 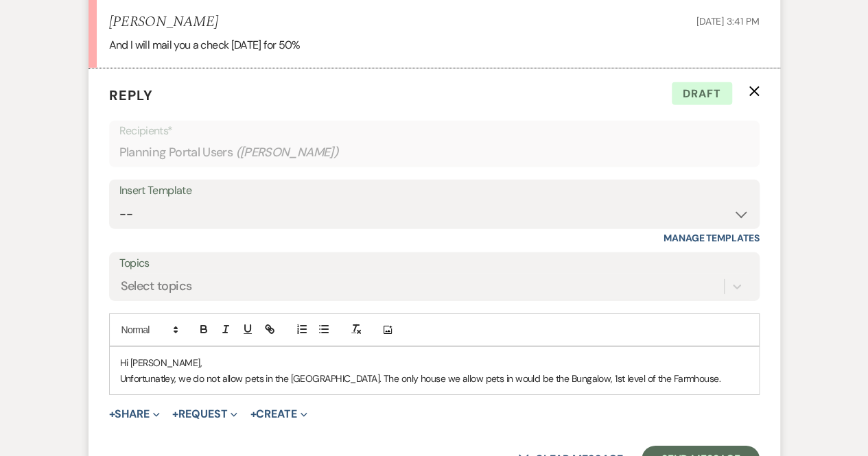 I want to click on div: Insert Template, so click(x=434, y=190).